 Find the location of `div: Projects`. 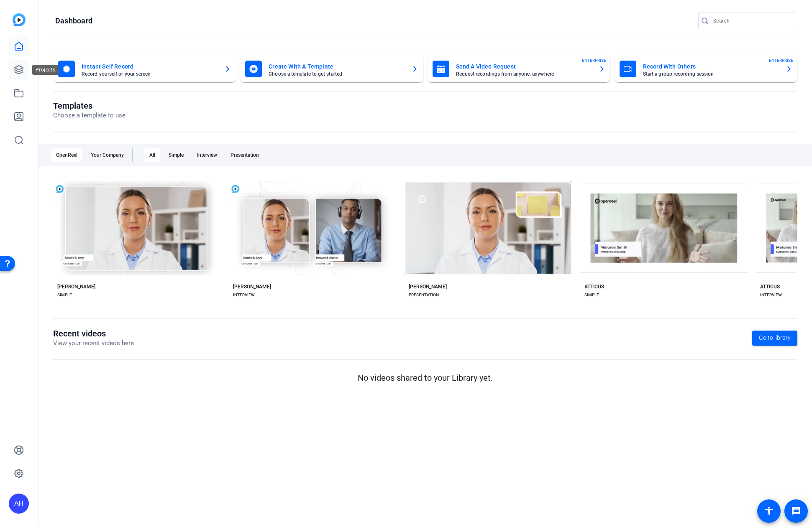

div: Projects is located at coordinates (45, 70).